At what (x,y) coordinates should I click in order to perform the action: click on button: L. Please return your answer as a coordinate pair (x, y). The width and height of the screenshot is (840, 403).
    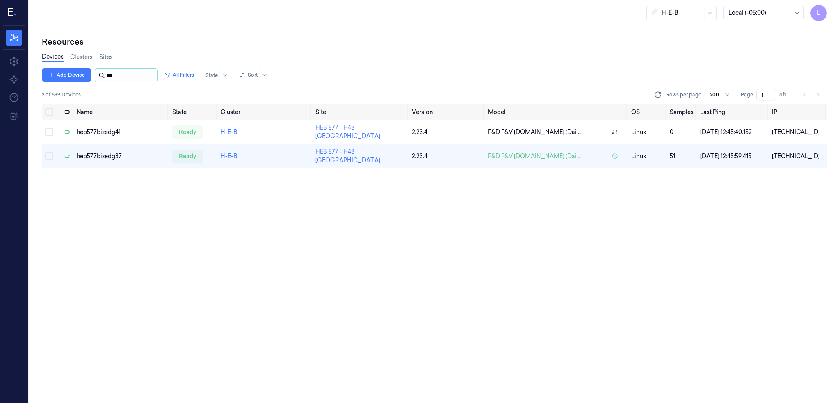
    Looking at the image, I should click on (818, 13).